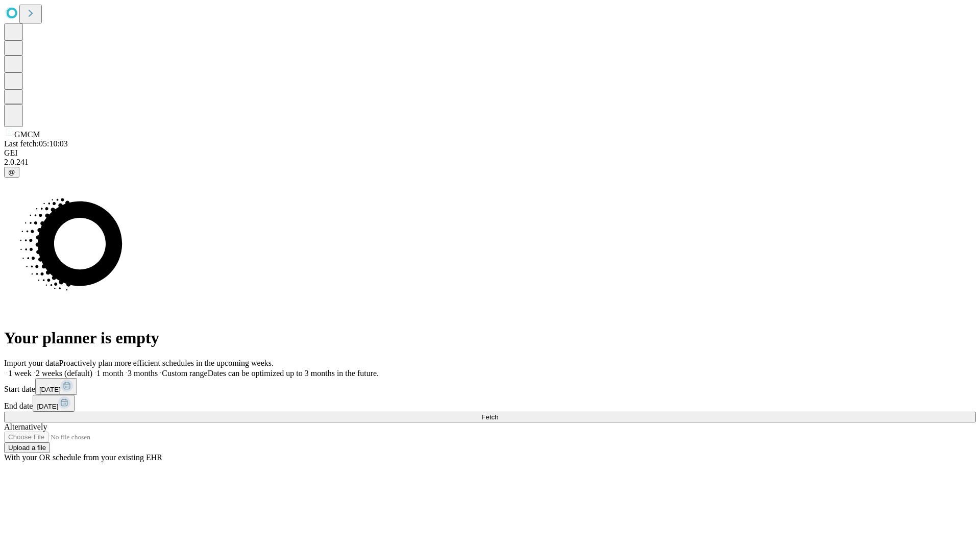 The width and height of the screenshot is (980, 551). I want to click on span: Custom range, so click(184, 373).